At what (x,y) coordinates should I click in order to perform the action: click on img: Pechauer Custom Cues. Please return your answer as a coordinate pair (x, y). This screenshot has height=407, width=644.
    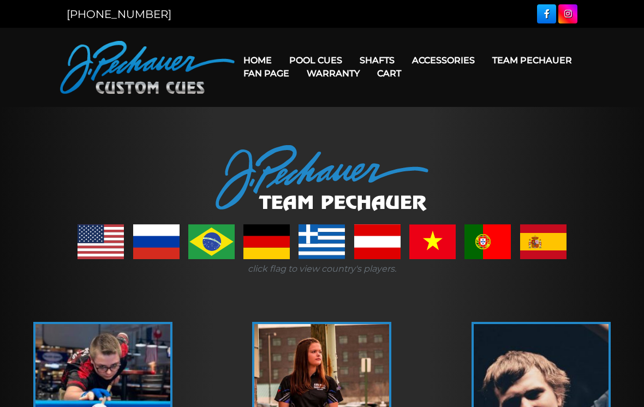
    Looking at the image, I should click on (147, 67).